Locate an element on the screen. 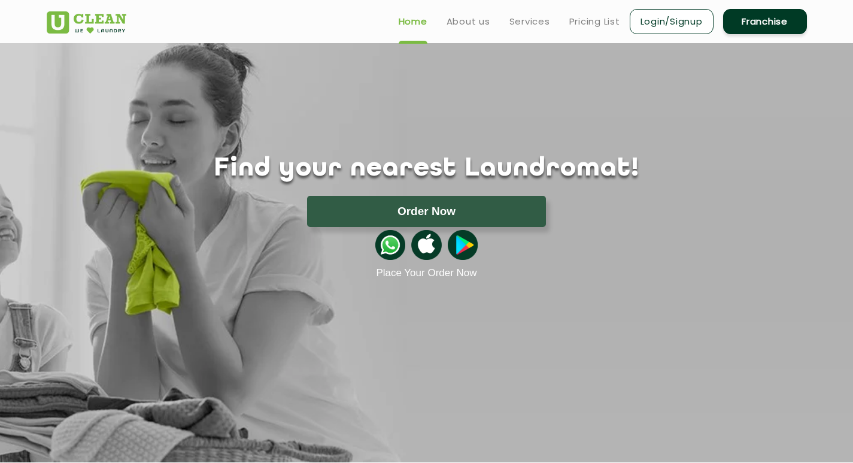 The height and width of the screenshot is (463, 853). h1: Find your nearest Laundromat! is located at coordinates (427, 169).